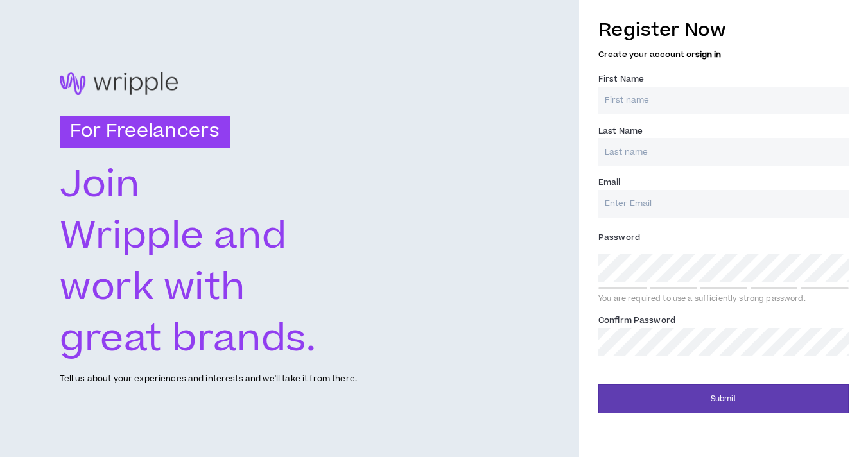  What do you see at coordinates (724, 299) in the screenshot?
I see `div: You are required to use a sufficiently strong password.` at bounding box center [724, 299].